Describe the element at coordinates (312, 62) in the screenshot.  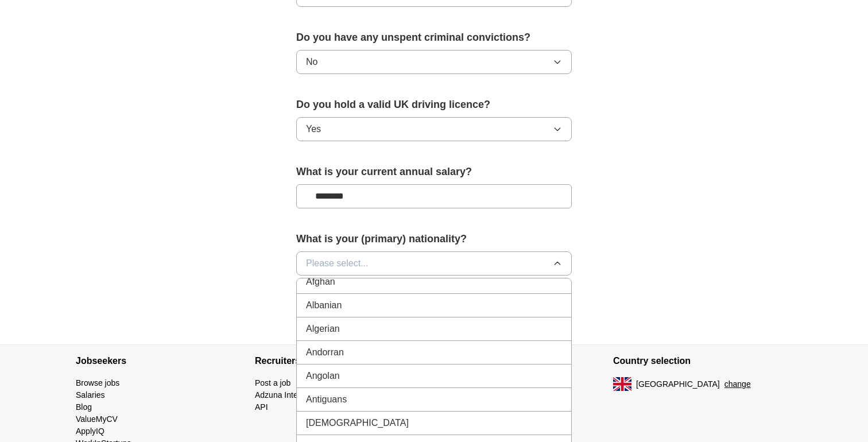
I see `span: No` at that location.